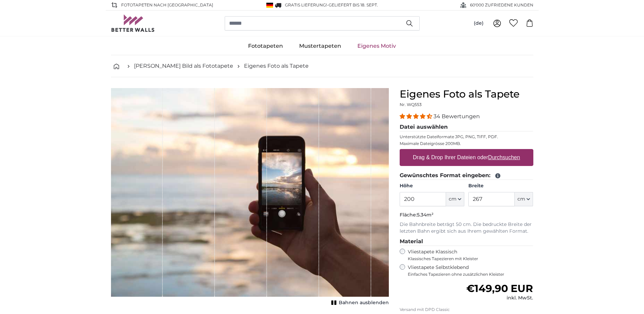 The height and width of the screenshot is (314, 644). Describe the element at coordinates (353, 5) in the screenshot. I see `span: Geliefert bis 18. Sept.` at that location.